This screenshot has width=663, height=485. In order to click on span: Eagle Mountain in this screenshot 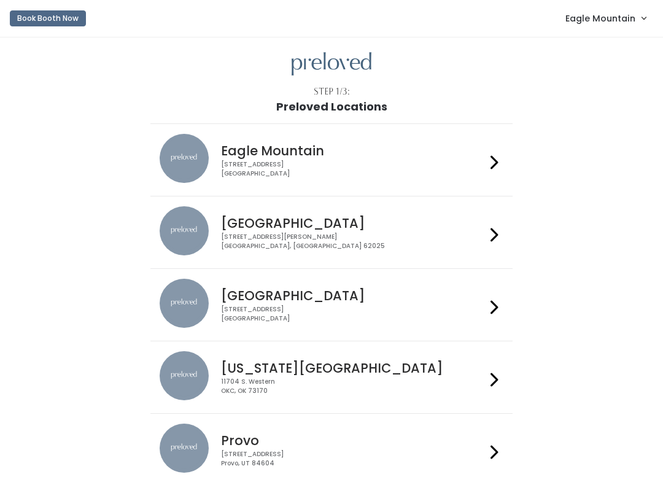, I will do `click(600, 18)`.